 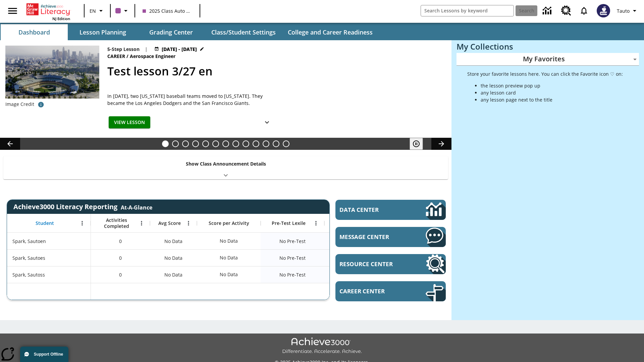 What do you see at coordinates (137, 207) in the screenshot?
I see `div: At-A-Glance` at bounding box center [137, 207].